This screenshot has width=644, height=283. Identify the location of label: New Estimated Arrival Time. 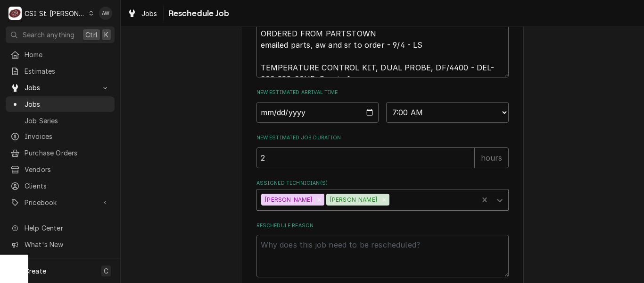
(383, 93).